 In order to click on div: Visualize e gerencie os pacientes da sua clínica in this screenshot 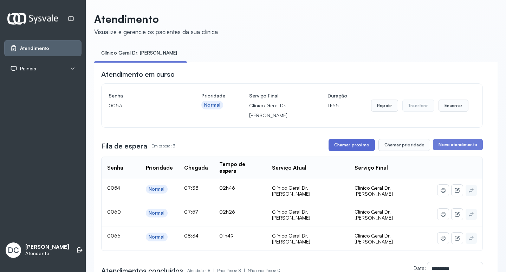, I will do `click(156, 32)`.